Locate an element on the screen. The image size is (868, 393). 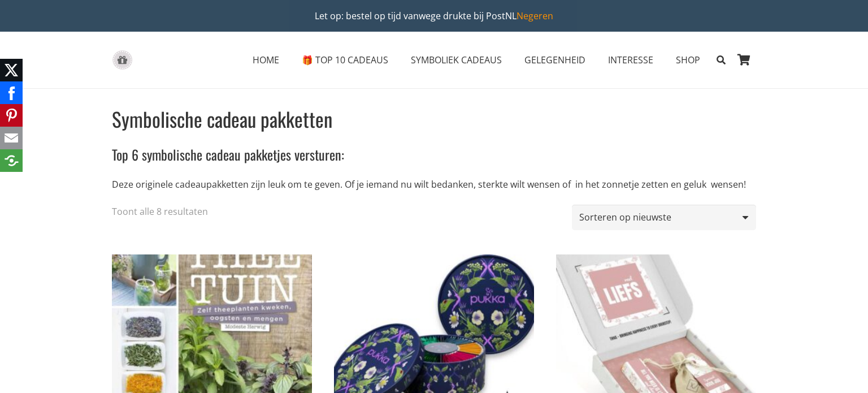
span: SYMBOLIEK CADEAUS is located at coordinates (456, 60).